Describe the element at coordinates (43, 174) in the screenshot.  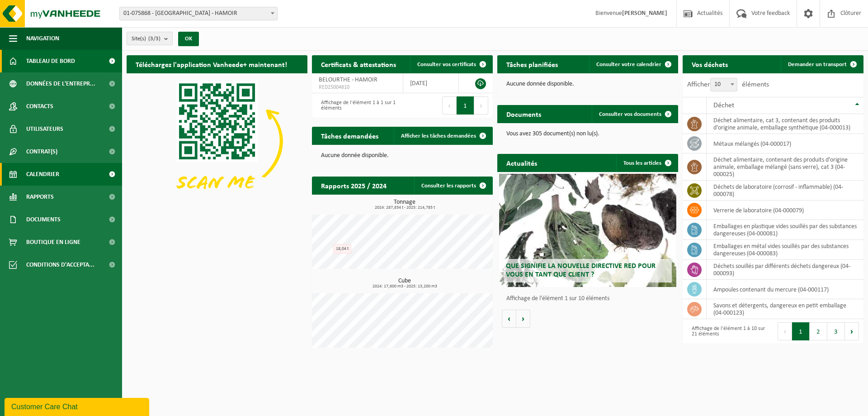
I see `span: Calendrier` at that location.